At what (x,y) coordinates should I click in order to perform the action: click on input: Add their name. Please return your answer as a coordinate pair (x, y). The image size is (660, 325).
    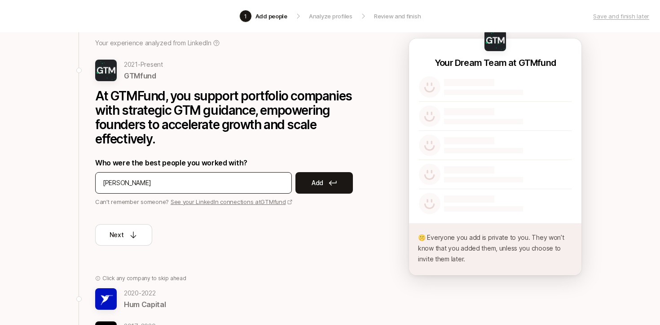
    Looking at the image, I should click on (193, 183).